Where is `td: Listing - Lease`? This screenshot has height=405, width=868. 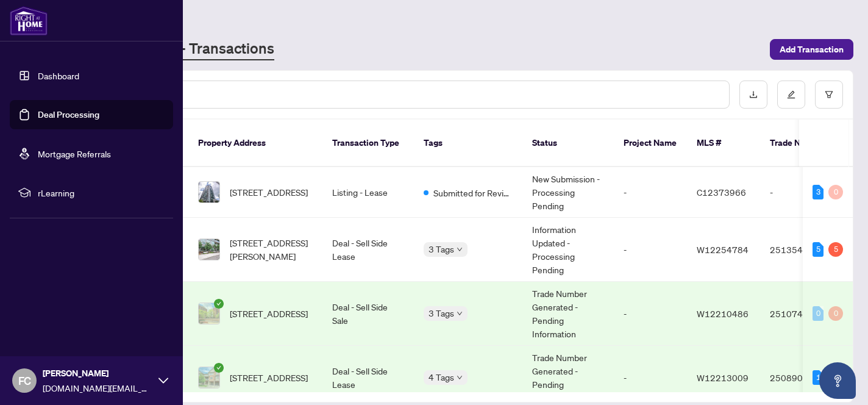
td: Listing - Lease is located at coordinates (368, 192).